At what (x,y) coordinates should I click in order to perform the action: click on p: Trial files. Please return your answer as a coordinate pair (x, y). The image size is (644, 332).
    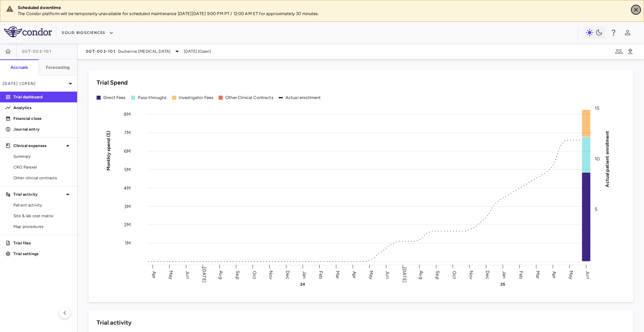
    Looking at the image, I should click on (42, 243).